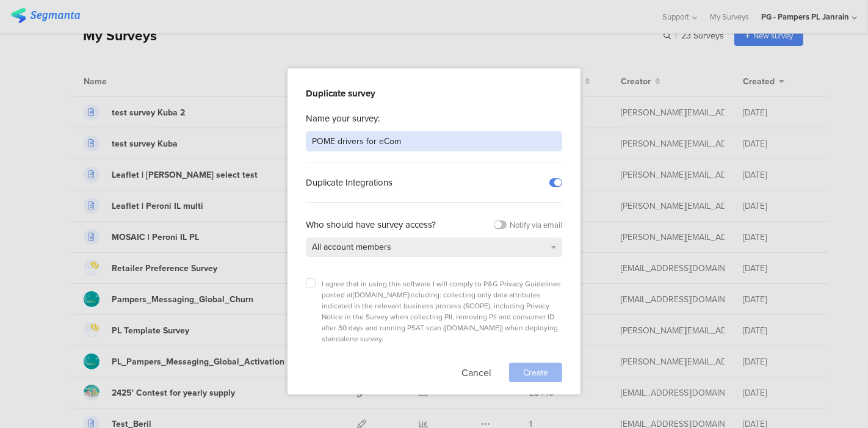  I want to click on button: Cancel, so click(476, 373).